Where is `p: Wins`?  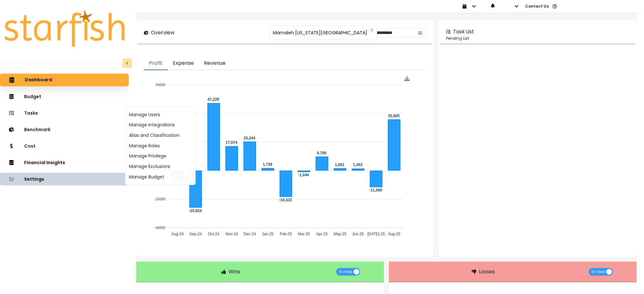
p: Wins is located at coordinates (234, 272).